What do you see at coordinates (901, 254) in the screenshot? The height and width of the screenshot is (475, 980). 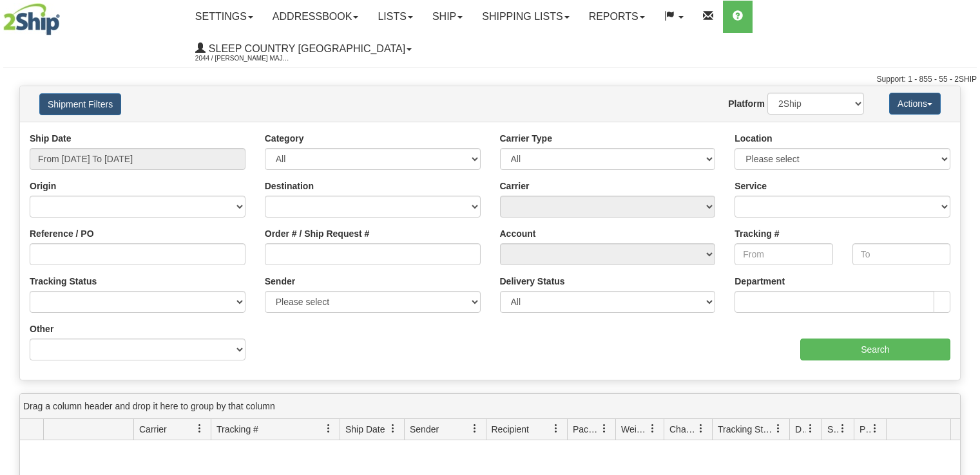 I see `input: To` at bounding box center [901, 254].